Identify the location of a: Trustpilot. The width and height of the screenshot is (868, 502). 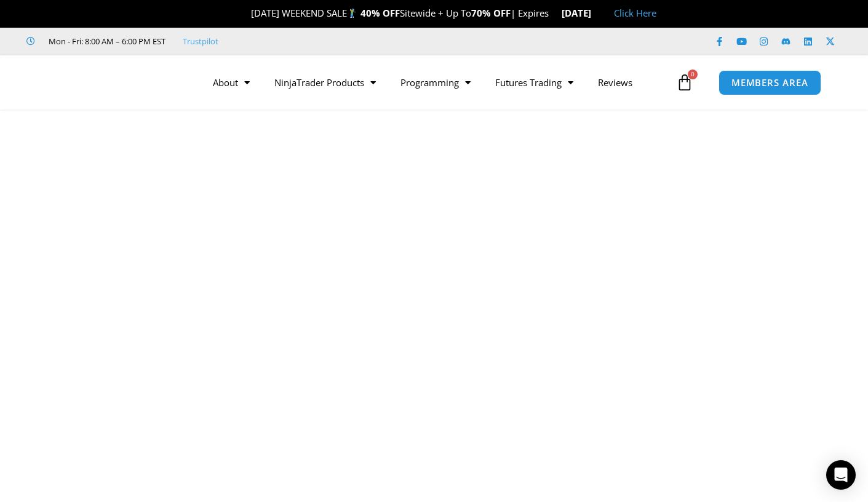
(200, 41).